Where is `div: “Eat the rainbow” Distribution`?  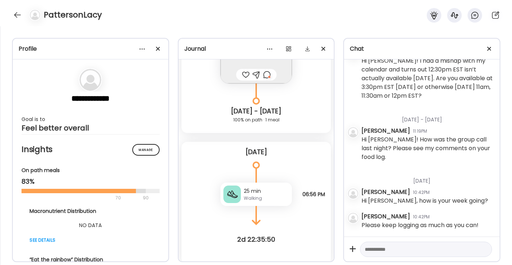
div: “Eat the rainbow” Distribution is located at coordinates (90, 259).